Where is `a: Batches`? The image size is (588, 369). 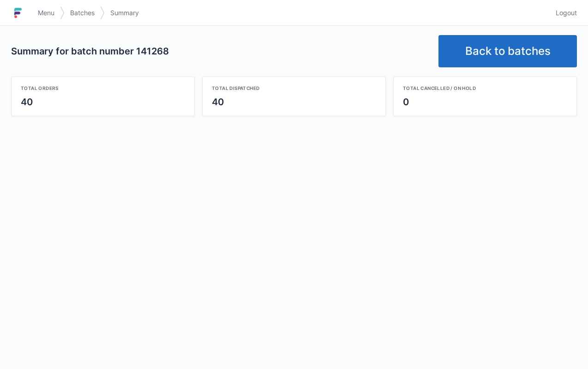
a: Batches is located at coordinates (83, 13).